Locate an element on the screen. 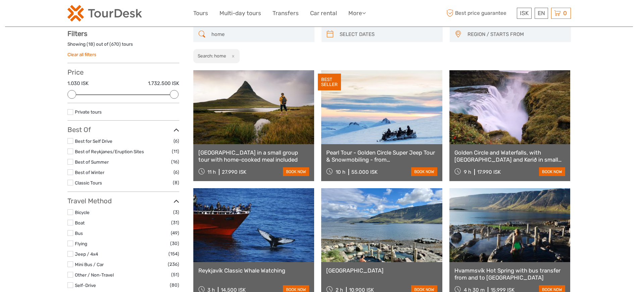  a: Boat is located at coordinates (80, 223).